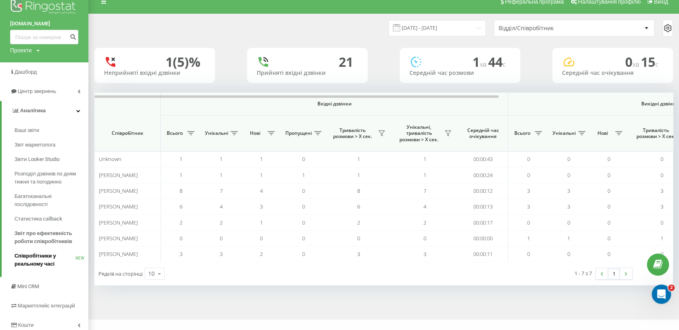 This screenshot has width=679, height=330. What do you see at coordinates (155, 73) in the screenshot?
I see `div: Неприйняті вхідні дзвінки` at bounding box center [155, 73].